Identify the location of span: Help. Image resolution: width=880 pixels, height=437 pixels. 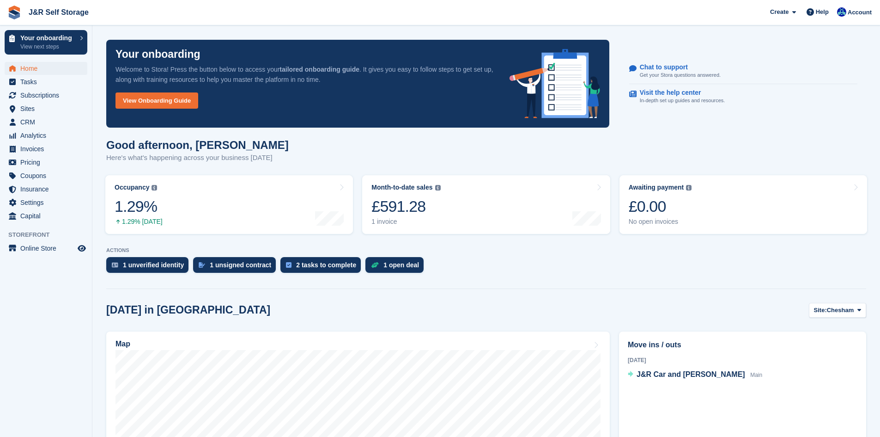
(823, 12).